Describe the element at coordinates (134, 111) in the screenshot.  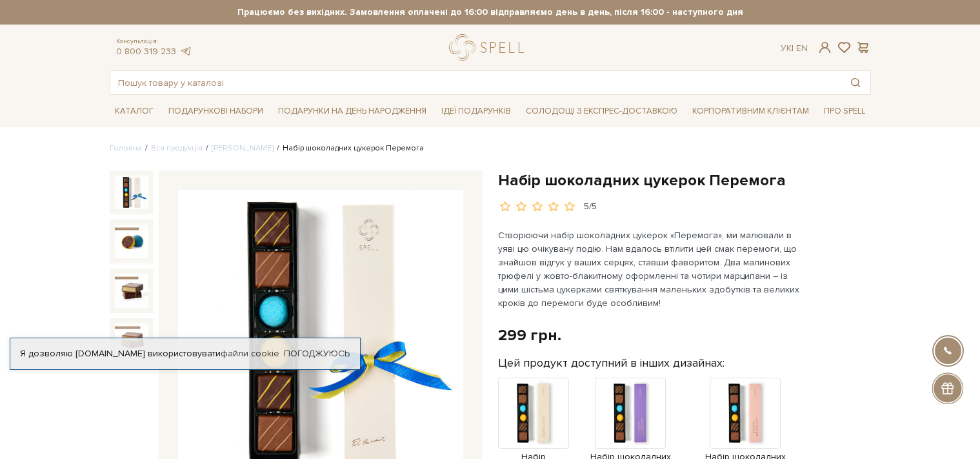
I see `a: Каталог` at that location.